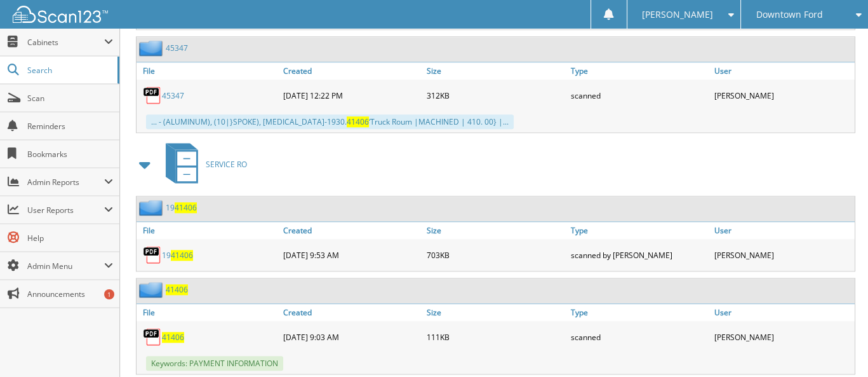 The width and height of the screenshot is (868, 377). What do you see at coordinates (66, 266) in the screenshot?
I see `span: Admin Menu` at bounding box center [66, 266].